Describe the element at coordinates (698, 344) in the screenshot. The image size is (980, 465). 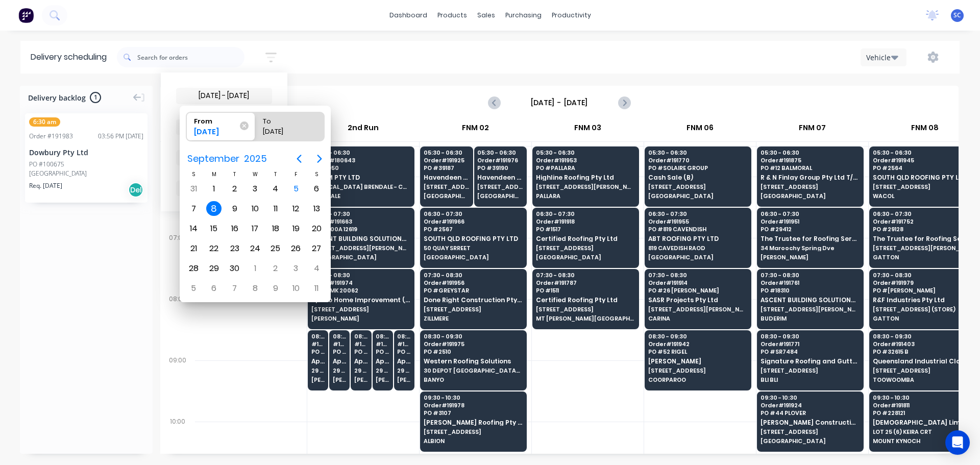
I see `span: Order # 191942` at that location.